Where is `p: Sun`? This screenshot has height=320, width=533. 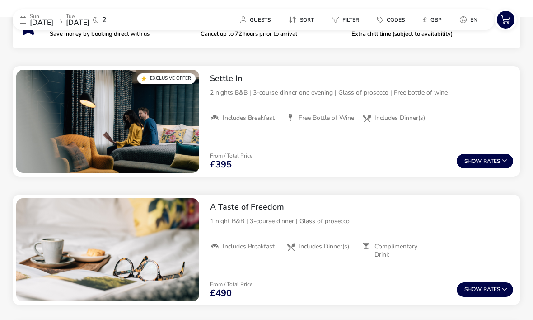 p: Sun is located at coordinates (42, 16).